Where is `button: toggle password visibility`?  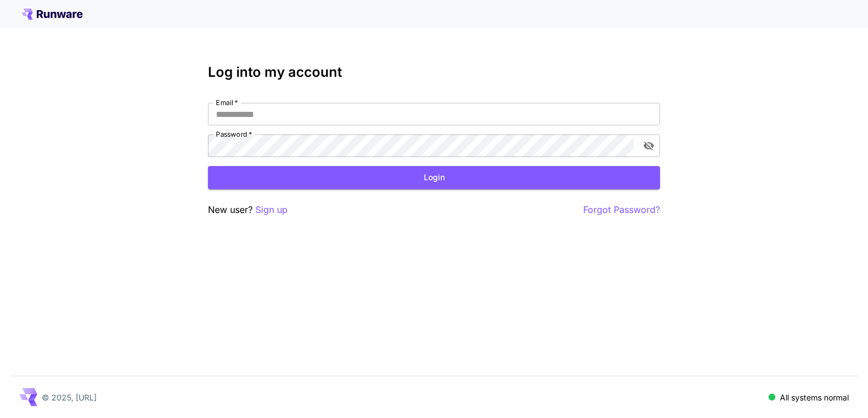
button: toggle password visibility is located at coordinates (648, 145).